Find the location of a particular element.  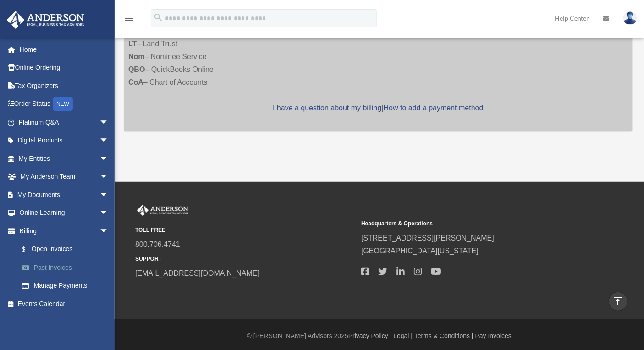

a: Manage Payments is located at coordinates (67, 286).